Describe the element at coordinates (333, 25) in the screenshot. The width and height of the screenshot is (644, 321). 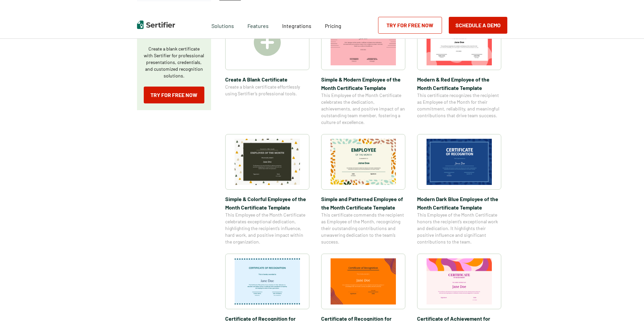
I see `span: Pricing` at that location.